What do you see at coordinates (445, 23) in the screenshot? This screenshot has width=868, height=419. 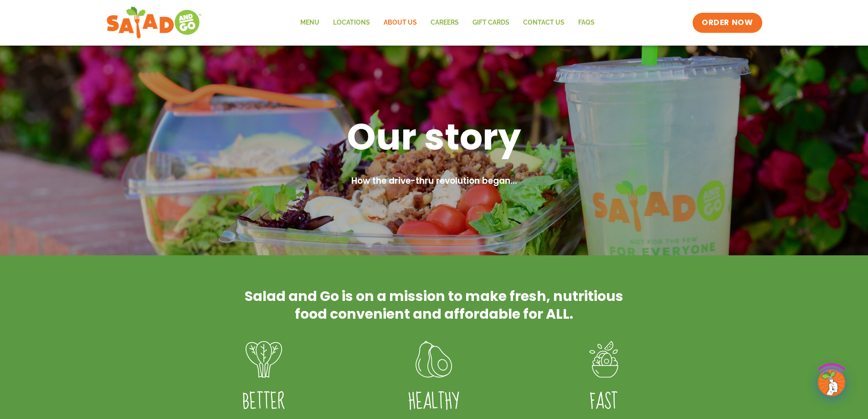 I see `a: Careers` at bounding box center [445, 23].